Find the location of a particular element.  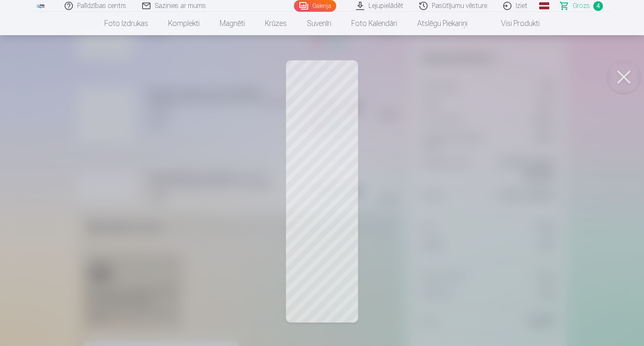

a: Atslēgu piekariņi is located at coordinates (442, 23).